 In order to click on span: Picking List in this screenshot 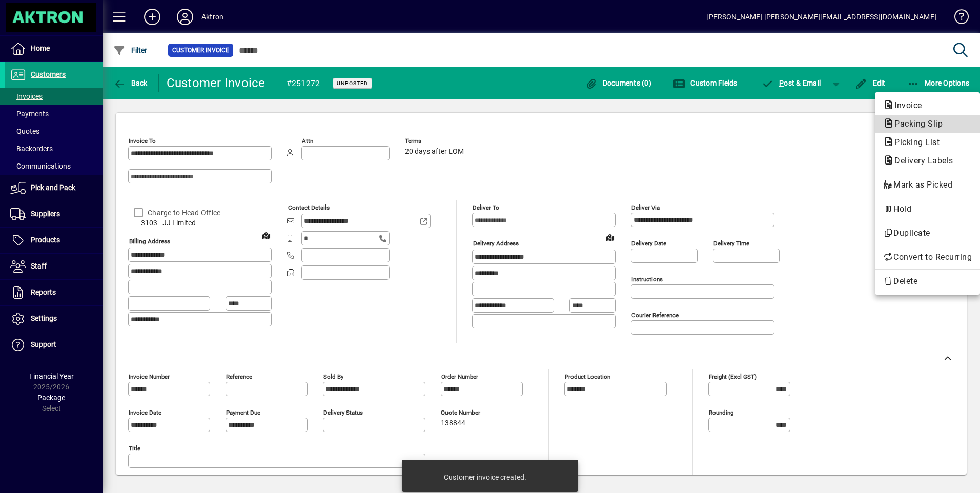, I will do `click(914, 142)`.